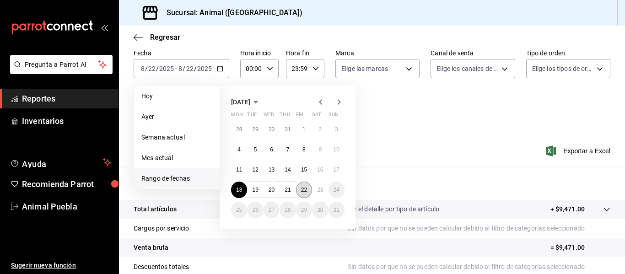 Image resolution: width=625 pixels, height=274 pixels. I want to click on abbr: August 16, 2025, so click(320, 170).